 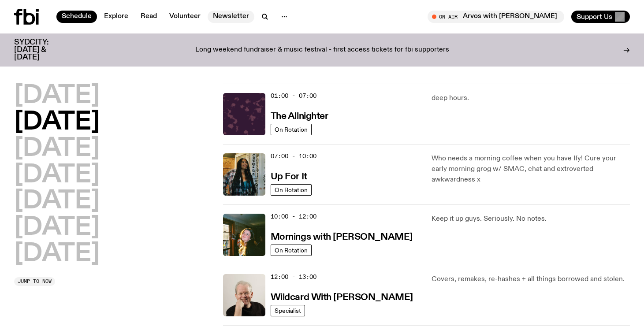 I want to click on a: Up For It, so click(x=289, y=176).